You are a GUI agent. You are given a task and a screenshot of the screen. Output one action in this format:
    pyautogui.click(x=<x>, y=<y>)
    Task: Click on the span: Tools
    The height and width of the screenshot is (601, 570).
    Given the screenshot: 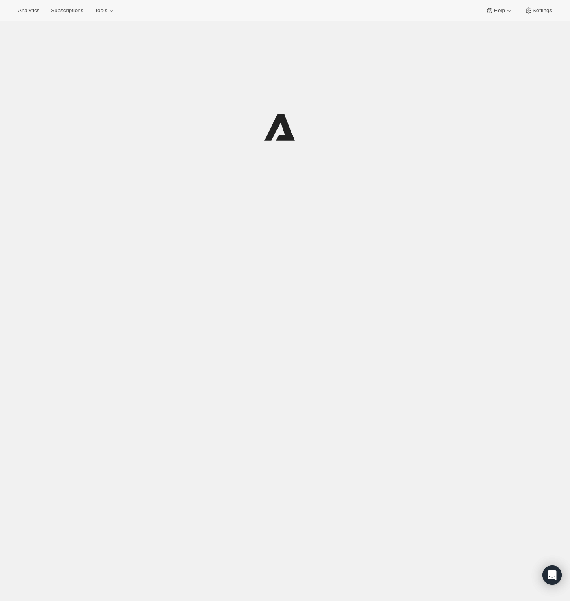 What is the action you would take?
    pyautogui.click(x=101, y=11)
    